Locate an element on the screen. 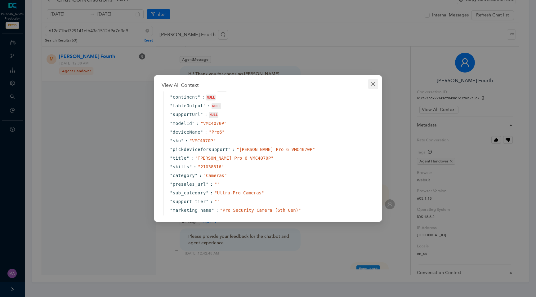 This screenshot has width=536, height=297. span: support_tier is located at coordinates (189, 202).